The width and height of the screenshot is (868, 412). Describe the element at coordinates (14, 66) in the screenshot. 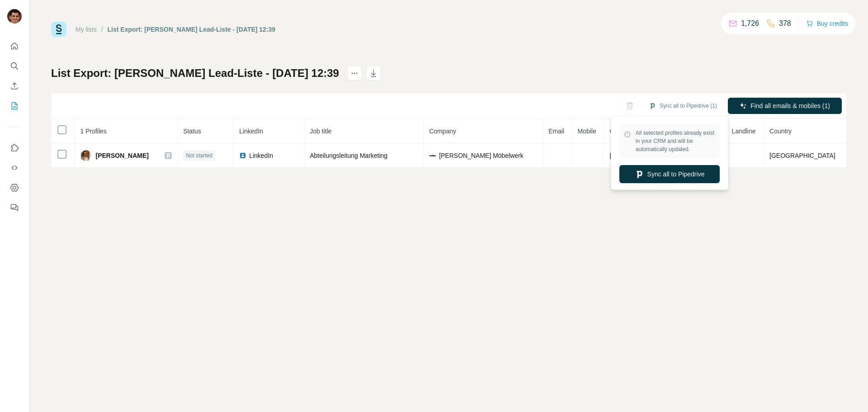

I see `button: Search` at that location.